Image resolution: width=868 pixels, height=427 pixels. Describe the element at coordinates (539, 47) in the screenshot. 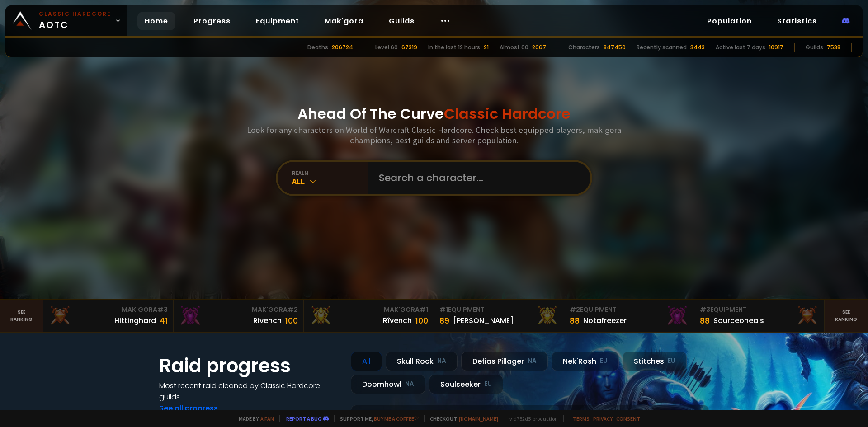

I see `div: 2067` at that location.